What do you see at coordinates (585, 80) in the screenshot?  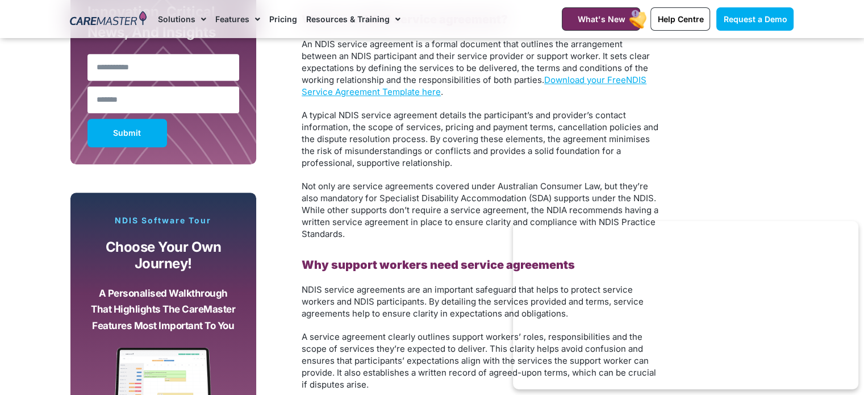 I see `a: Download your Free` at bounding box center [585, 80].